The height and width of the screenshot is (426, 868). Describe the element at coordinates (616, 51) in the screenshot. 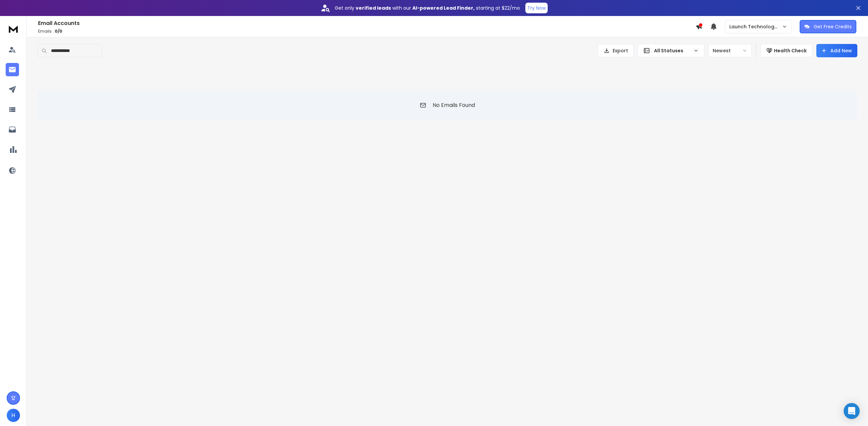

I see `button: Export` at that location.